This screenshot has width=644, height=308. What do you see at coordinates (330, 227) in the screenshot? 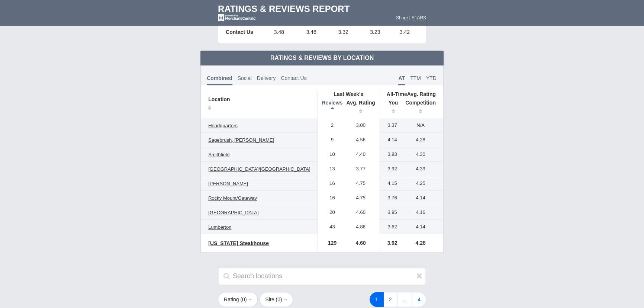
I see `td: 43` at bounding box center [330, 227].